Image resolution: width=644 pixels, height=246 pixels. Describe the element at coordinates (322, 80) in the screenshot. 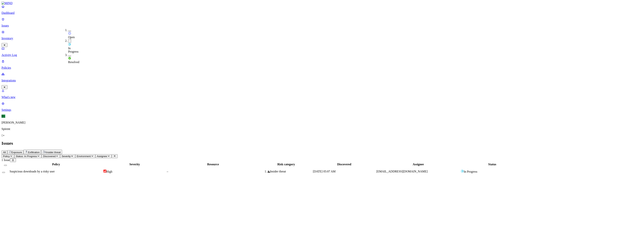

I see `a: Integrations` at that location.